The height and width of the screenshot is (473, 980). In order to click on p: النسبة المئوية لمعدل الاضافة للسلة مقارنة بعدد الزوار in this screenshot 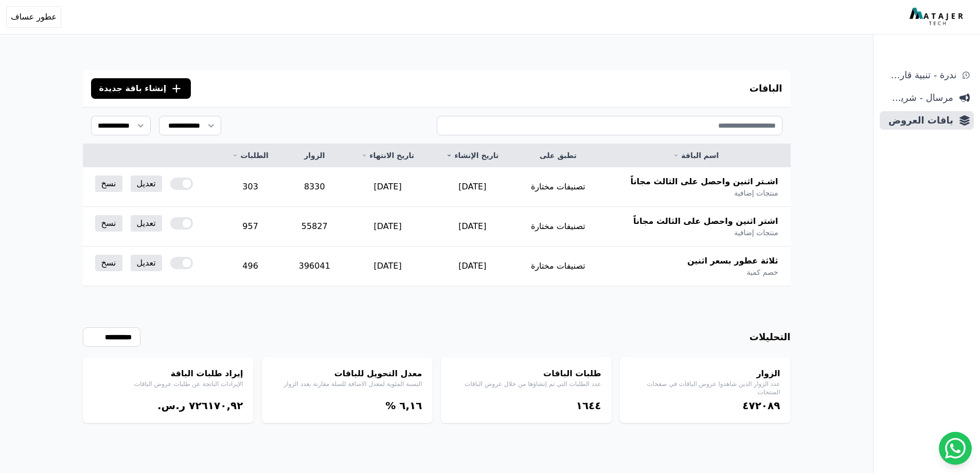, I will do `click(347, 384)`.